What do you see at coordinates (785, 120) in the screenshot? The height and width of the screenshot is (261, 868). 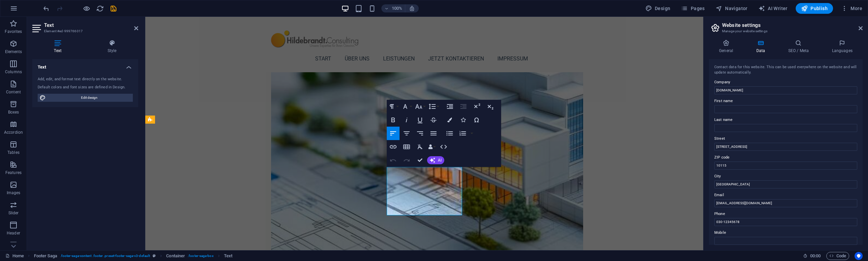 I see `label: Last name` at bounding box center [785, 120].